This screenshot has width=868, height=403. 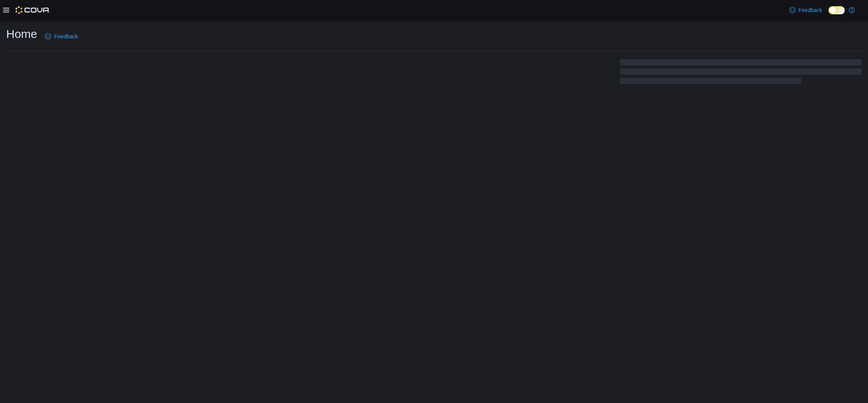 What do you see at coordinates (829, 14) in the screenshot?
I see `span: Dark Mode` at bounding box center [829, 14].